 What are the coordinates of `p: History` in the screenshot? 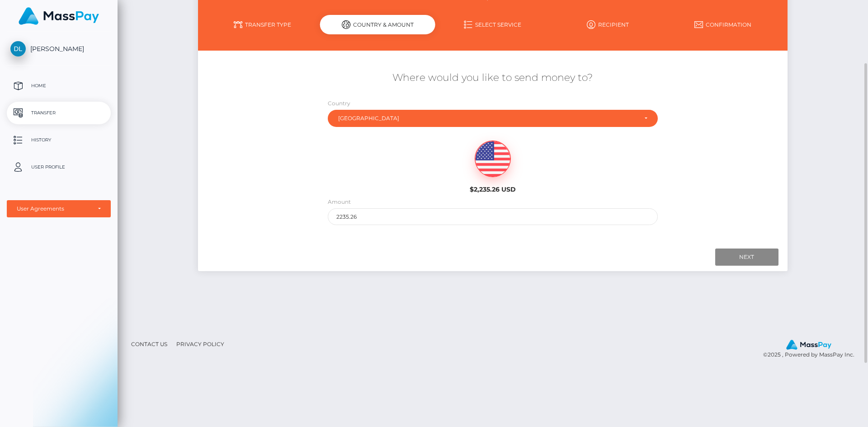 It's located at (59, 141).